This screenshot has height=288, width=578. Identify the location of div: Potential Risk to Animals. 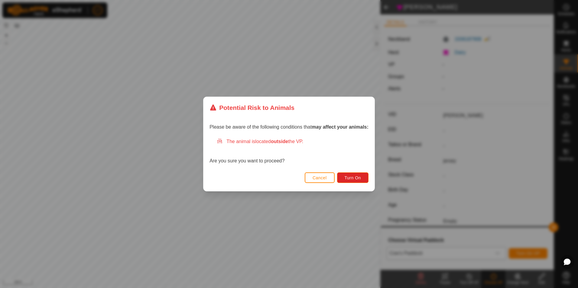
(252, 108).